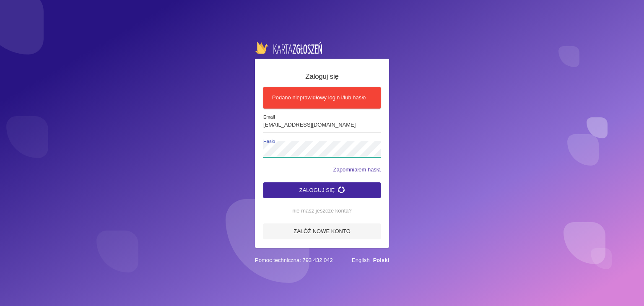  What do you see at coordinates (322, 98) in the screenshot?
I see `div: Podano nieprawidłowy login i/lub hasło` at bounding box center [322, 98].